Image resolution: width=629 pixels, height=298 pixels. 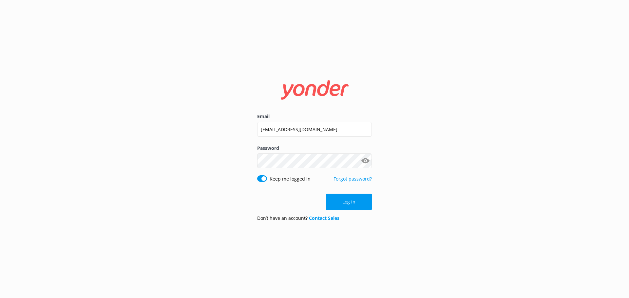 What do you see at coordinates (365, 161) in the screenshot?
I see `button: Show password` at bounding box center [365, 161].